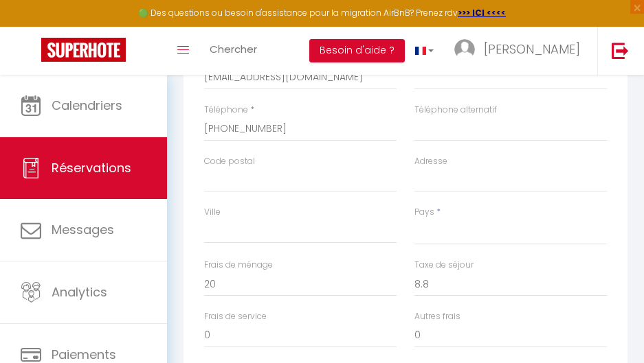  Describe the element at coordinates (482, 12) in the screenshot. I see `strong: >>> ICI <<<<` at that location.